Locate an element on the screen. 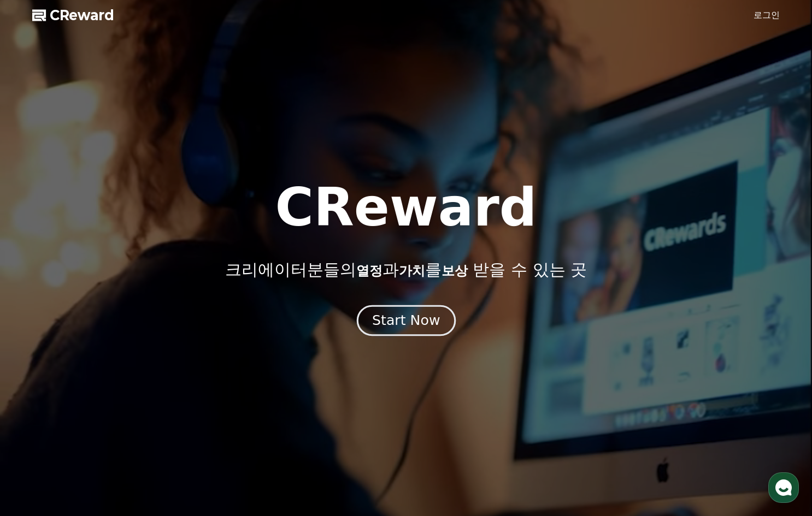  div: Start Now is located at coordinates (406, 321).